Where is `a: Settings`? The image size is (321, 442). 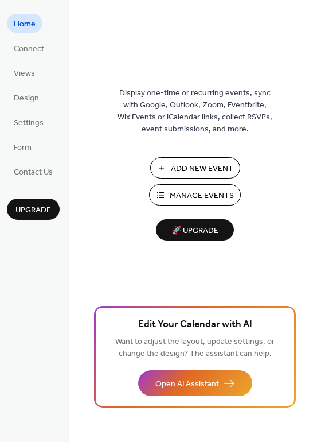
a: Settings is located at coordinates (29, 122).